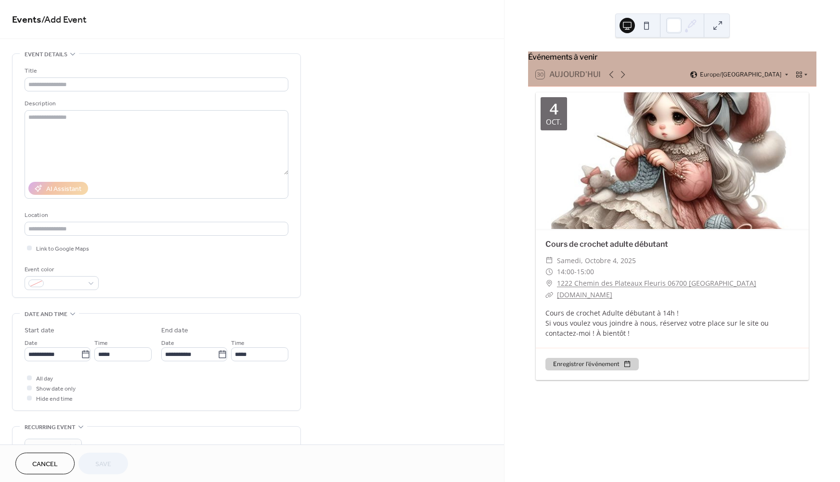 The width and height of the screenshot is (840, 482). I want to click on a: Cancel, so click(45, 463).